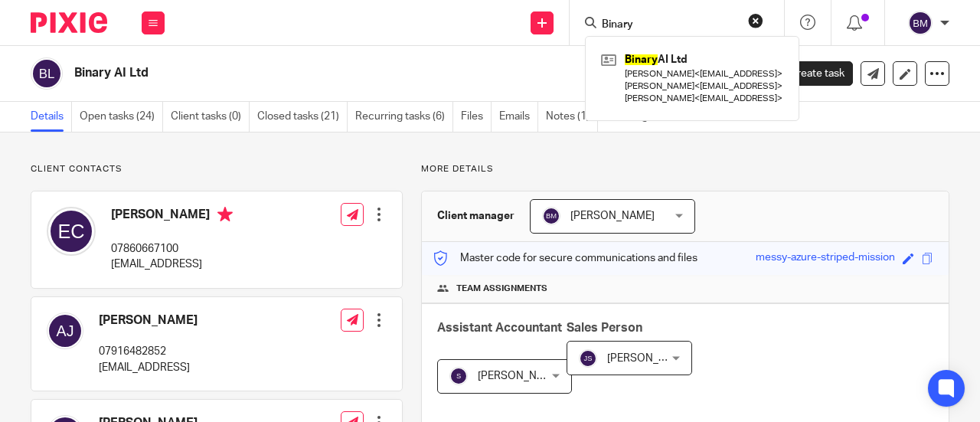 The height and width of the screenshot is (422, 980). I want to click on a: Closed tasks (21), so click(302, 116).